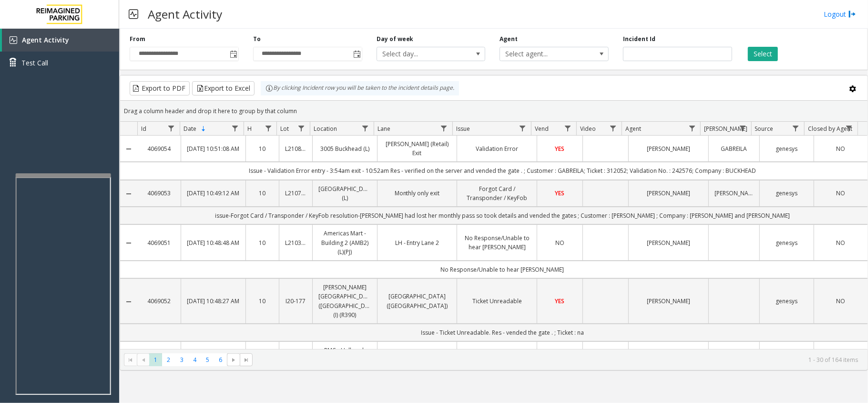  What do you see at coordinates (160, 88) in the screenshot?
I see `button: Export to PDF` at bounding box center [160, 88].